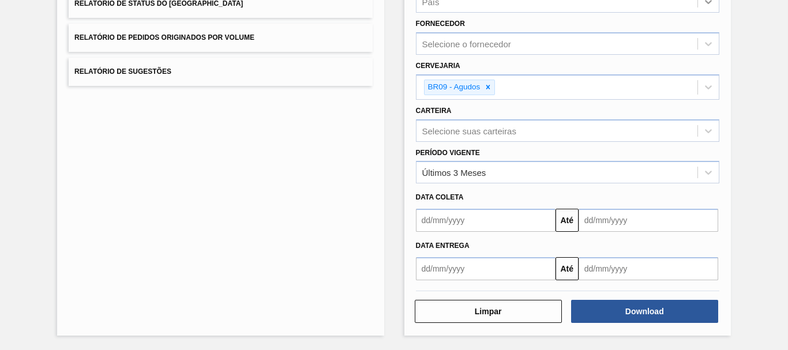  What do you see at coordinates (434, 111) in the screenshot?
I see `label: Carteira` at bounding box center [434, 111].